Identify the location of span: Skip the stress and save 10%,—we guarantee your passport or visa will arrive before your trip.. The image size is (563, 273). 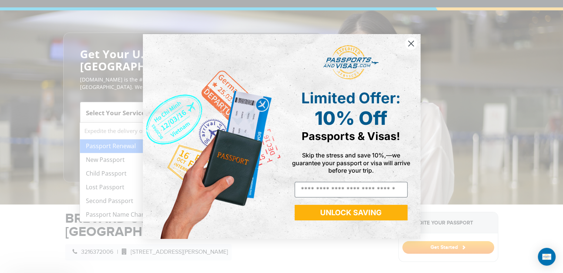
(351, 163).